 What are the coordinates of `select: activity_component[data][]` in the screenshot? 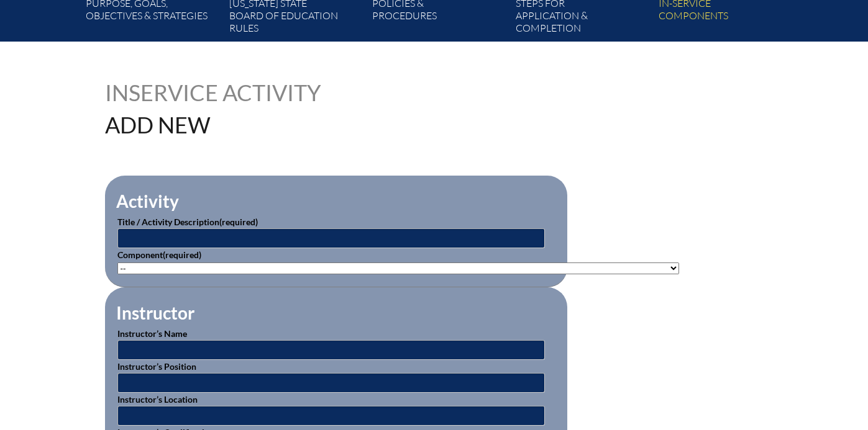 It's located at (399, 268).